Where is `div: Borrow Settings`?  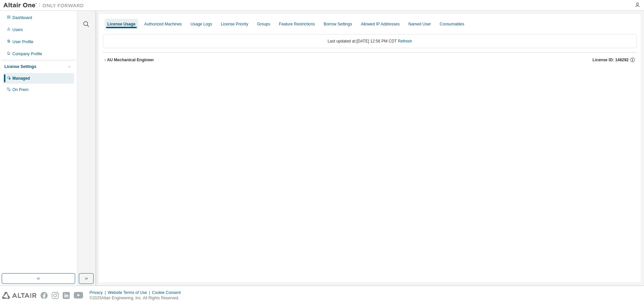 div: Borrow Settings is located at coordinates (338, 24).